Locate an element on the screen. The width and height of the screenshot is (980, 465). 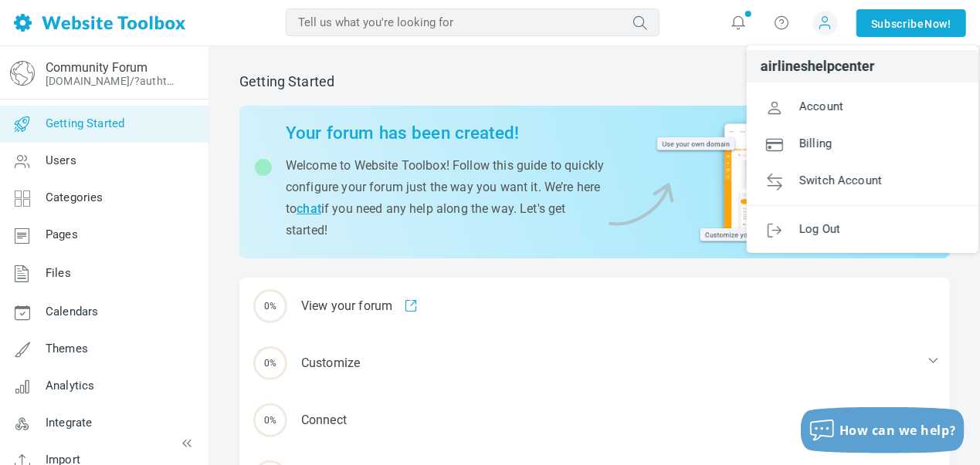
input: Tell us what you're looking for is located at coordinates (472, 23).